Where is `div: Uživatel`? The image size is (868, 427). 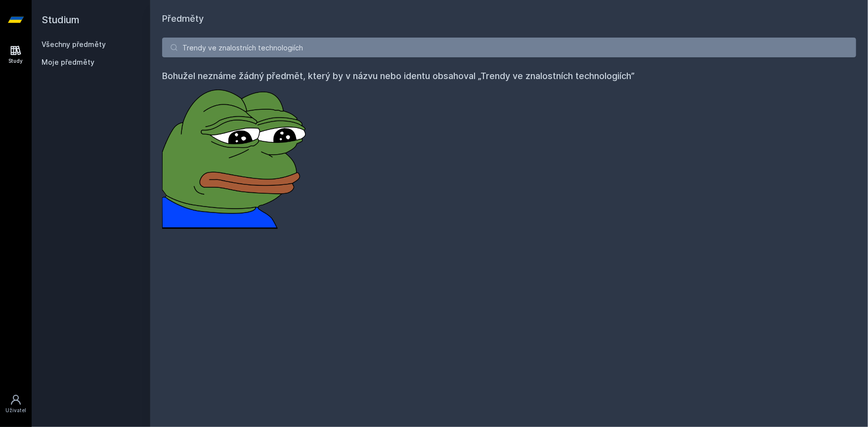
div: Uživatel is located at coordinates (16, 410).